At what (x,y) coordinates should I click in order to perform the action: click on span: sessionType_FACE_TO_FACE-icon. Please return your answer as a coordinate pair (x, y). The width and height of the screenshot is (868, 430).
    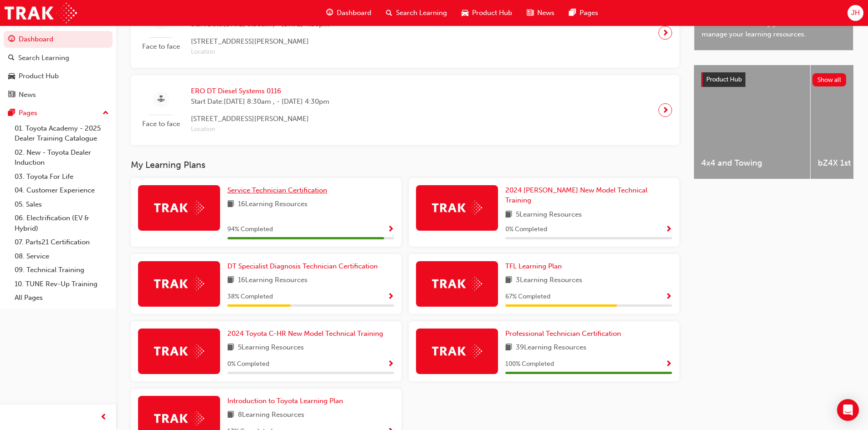
    Looking at the image, I should click on (161, 99).